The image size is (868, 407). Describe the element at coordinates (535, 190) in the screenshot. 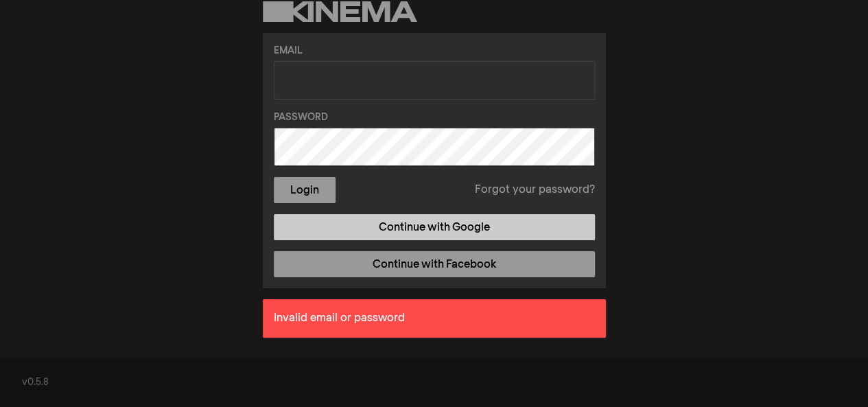

I see `a: Forgot your password?` at that location.